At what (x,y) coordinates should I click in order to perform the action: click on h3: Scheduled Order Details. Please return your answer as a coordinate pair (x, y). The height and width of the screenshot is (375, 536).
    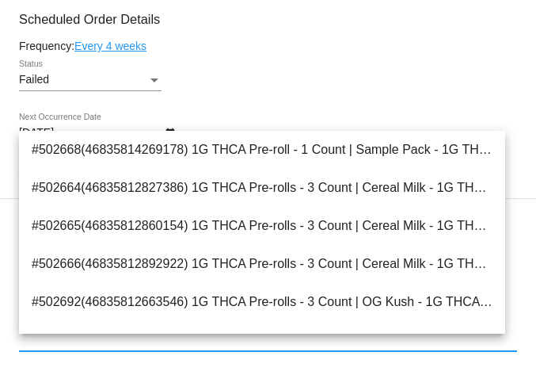
    Looking at the image, I should click on (268, 19).